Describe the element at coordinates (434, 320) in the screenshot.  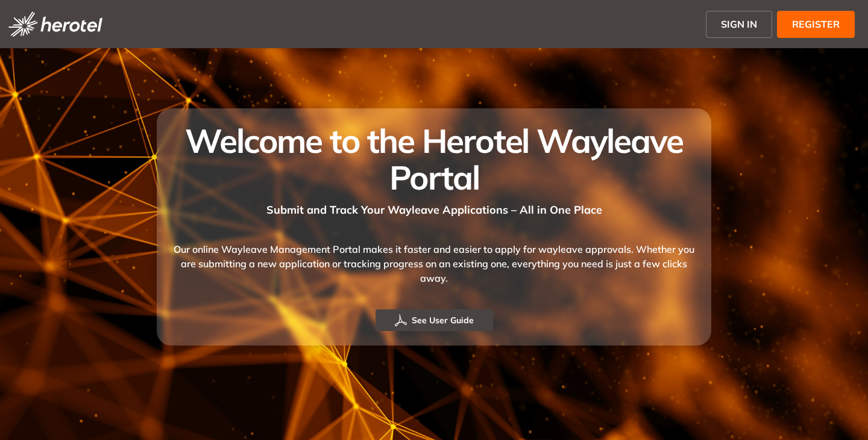
I see `a: See User Guide` at that location.